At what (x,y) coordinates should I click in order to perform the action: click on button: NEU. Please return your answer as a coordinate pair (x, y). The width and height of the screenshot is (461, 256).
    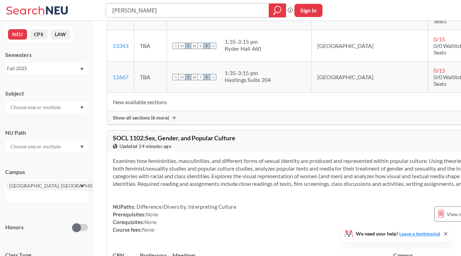
    Looking at the image, I should click on (17, 34).